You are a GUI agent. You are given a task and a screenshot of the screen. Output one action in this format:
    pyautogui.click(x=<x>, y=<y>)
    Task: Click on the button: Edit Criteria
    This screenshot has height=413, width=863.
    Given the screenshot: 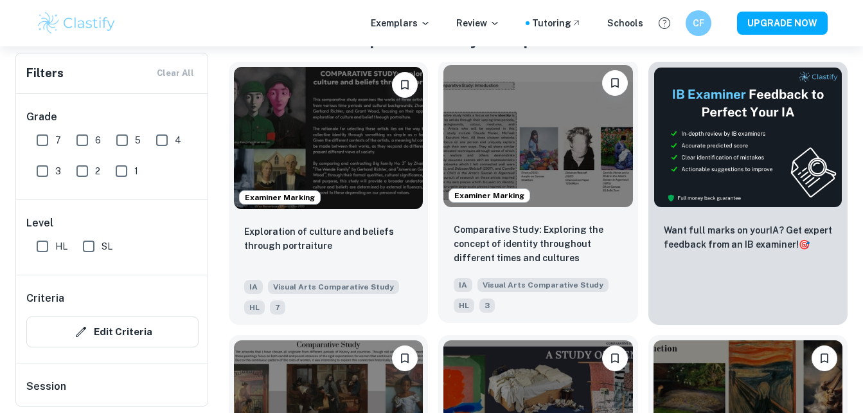 What is the action you would take?
    pyautogui.click(x=112, y=332)
    